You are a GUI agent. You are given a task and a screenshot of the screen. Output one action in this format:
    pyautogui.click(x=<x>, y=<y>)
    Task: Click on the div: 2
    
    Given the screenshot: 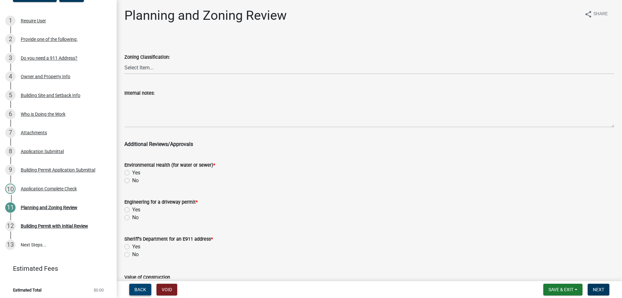 What is the action you would take?
    pyautogui.click(x=10, y=39)
    